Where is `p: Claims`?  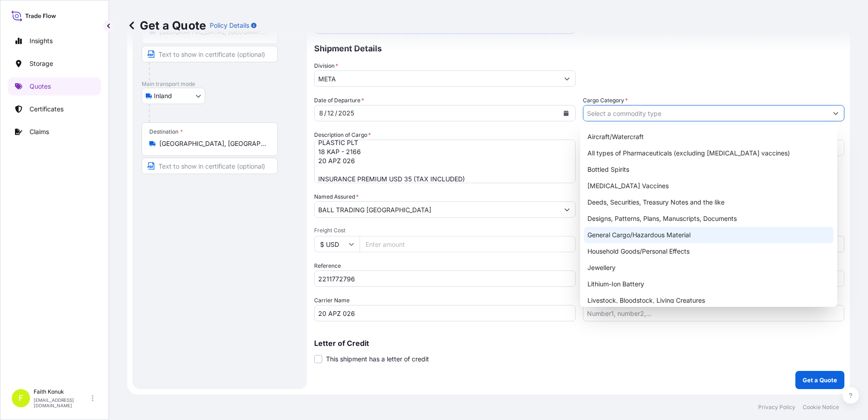
p: Claims is located at coordinates (39, 132).